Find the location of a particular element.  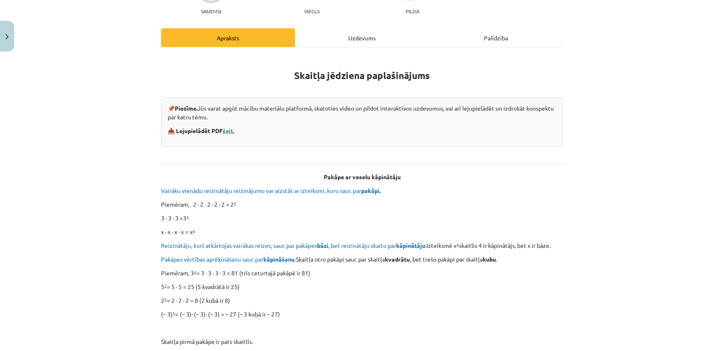

span: Vairāku vienādu reizinātāju reizinājumu var aizstāt ar izteiksmi, kuru sauc par is located at coordinates (271, 191).